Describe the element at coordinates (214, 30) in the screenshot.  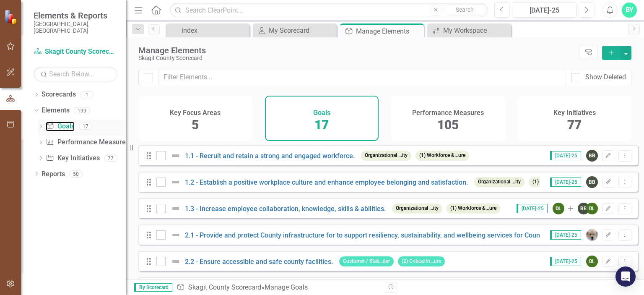
I see `div: index` at that location.